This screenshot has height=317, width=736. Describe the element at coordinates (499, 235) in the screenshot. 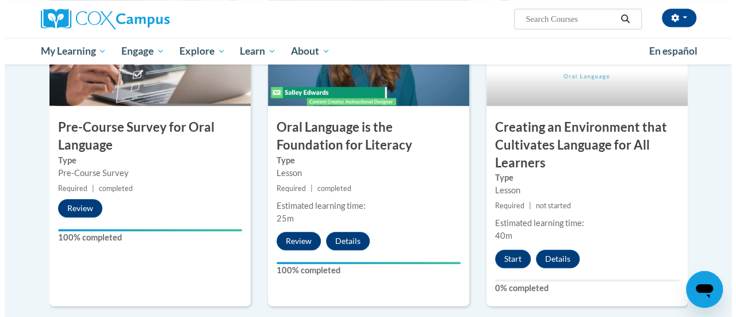

I see `span: 40m` at that location.